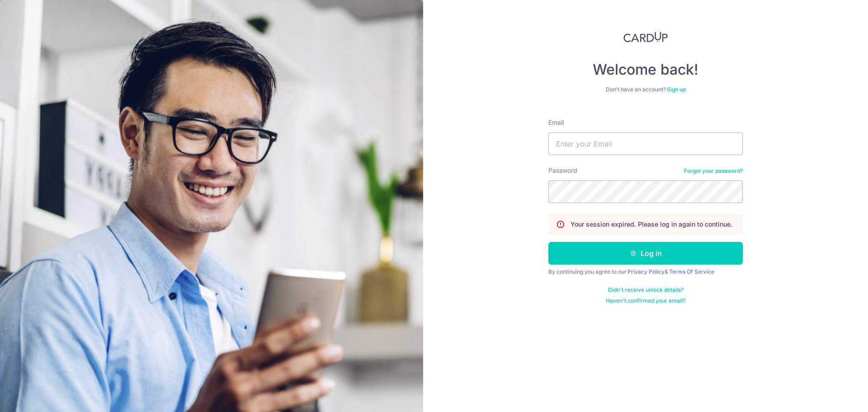 This screenshot has width=868, height=412. What do you see at coordinates (556, 123) in the screenshot?
I see `label: Email` at bounding box center [556, 123].